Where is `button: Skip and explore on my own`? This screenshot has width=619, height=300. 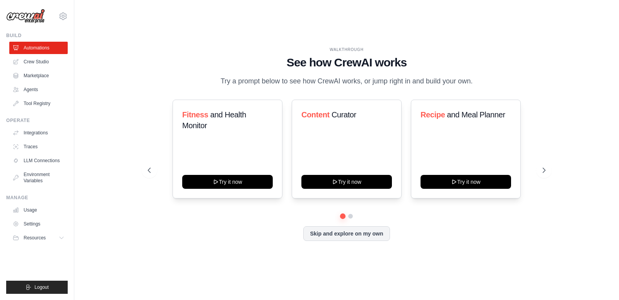
button: Skip and explore on my own is located at coordinates (346, 234).